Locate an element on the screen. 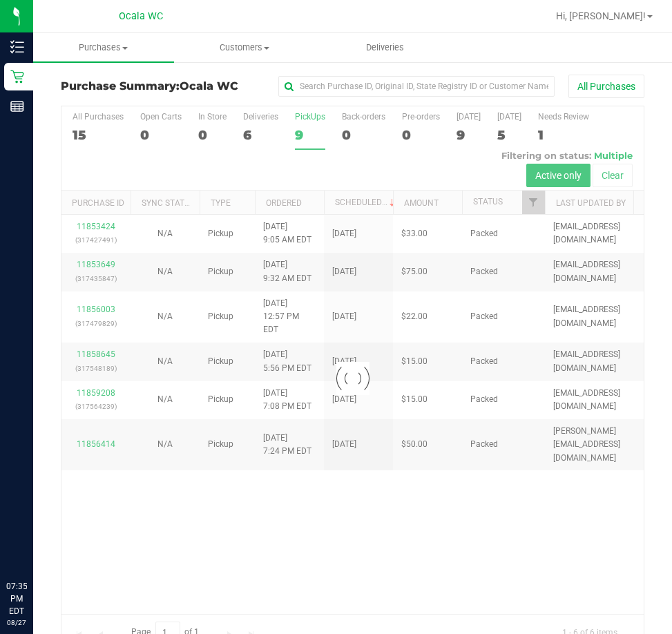  a: Purchases is located at coordinates (104, 48).